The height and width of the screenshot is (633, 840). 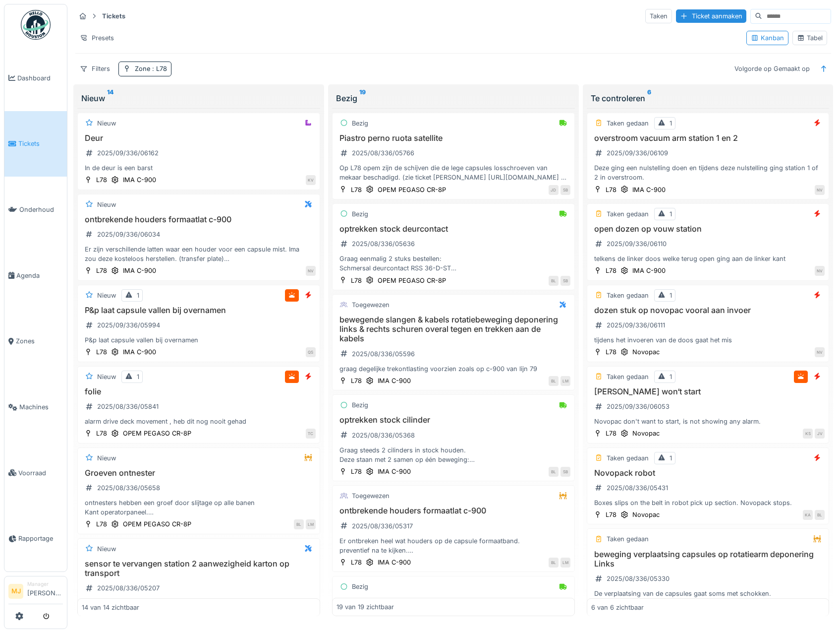 I want to click on div: 2025/09/336/06034, so click(x=128, y=234).